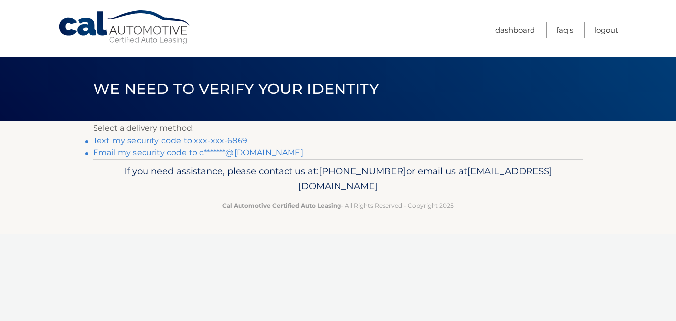 Image resolution: width=676 pixels, height=321 pixels. I want to click on span: We need to verify your identity, so click(236, 89).